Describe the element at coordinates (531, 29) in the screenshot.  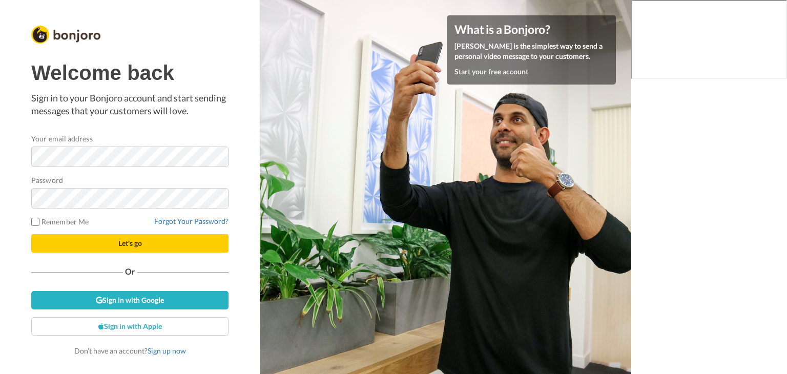
I see `h4: What is a Bonjoro?` at that location.